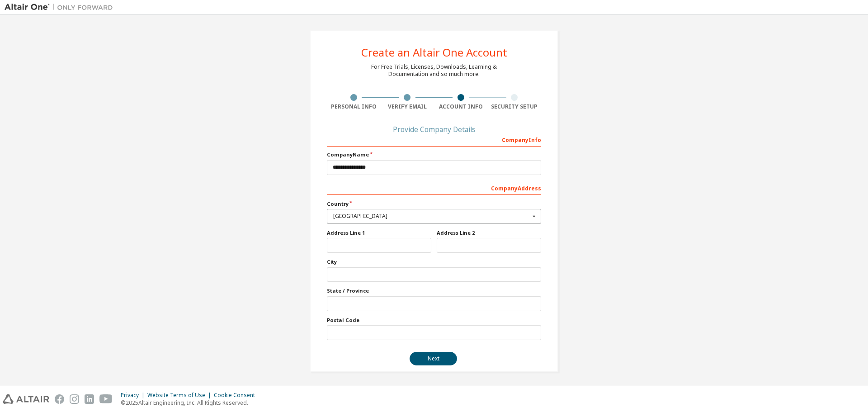  I want to click on label: State / Province, so click(434, 291).